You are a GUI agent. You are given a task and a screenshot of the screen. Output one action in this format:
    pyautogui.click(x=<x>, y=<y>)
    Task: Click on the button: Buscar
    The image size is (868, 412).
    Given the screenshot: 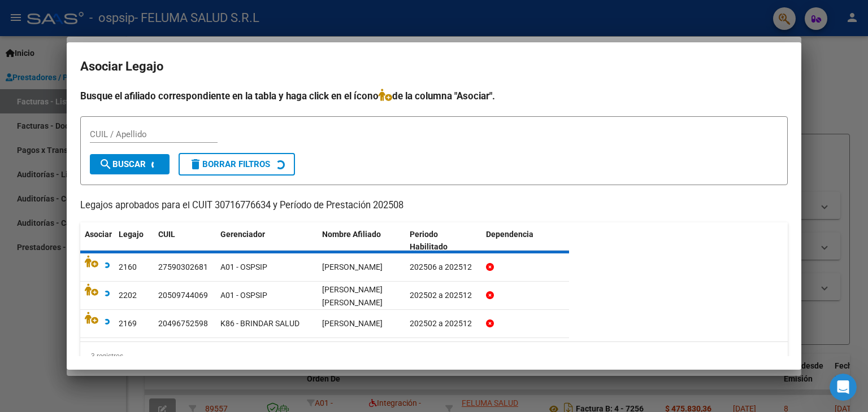 What is the action you would take?
    pyautogui.click(x=130, y=165)
    